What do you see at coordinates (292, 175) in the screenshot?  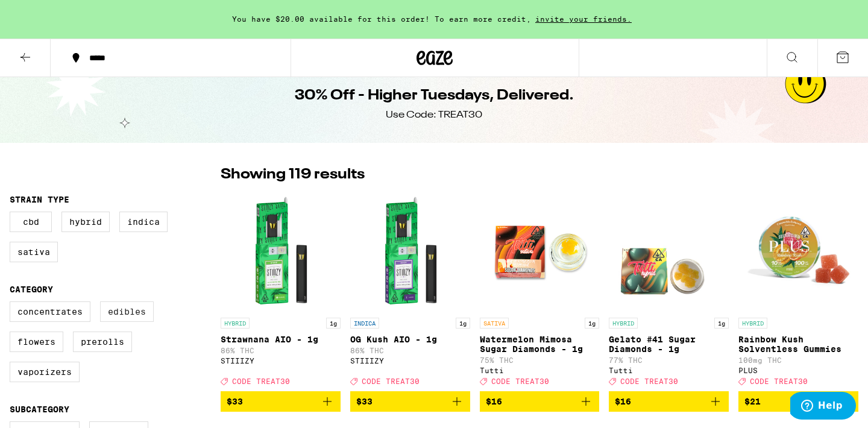 I see `p: Showing 119 results` at bounding box center [292, 175].